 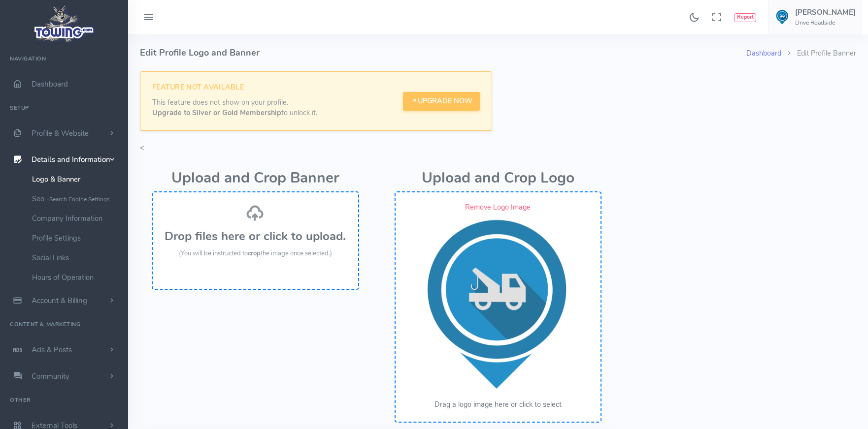 What do you see at coordinates (77, 179) in the screenshot?
I see `a: Logo & Banner` at bounding box center [77, 179].